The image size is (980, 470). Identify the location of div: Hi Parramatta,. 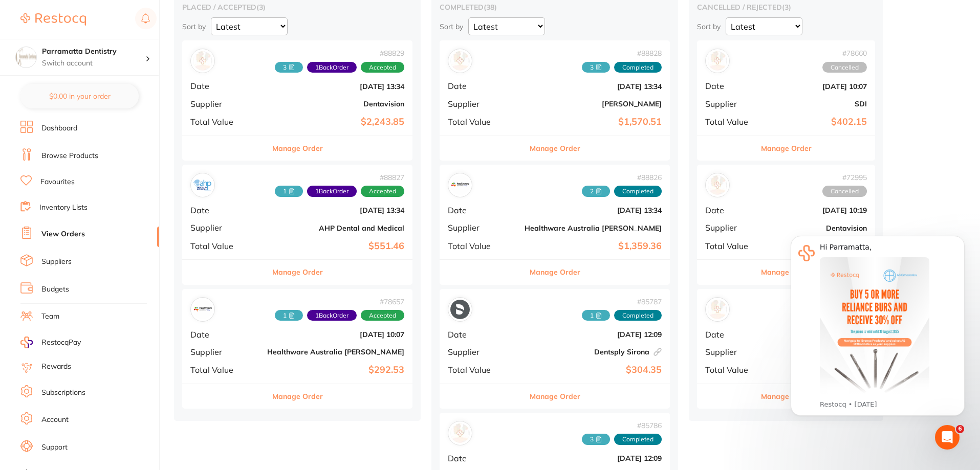
(113, 27).